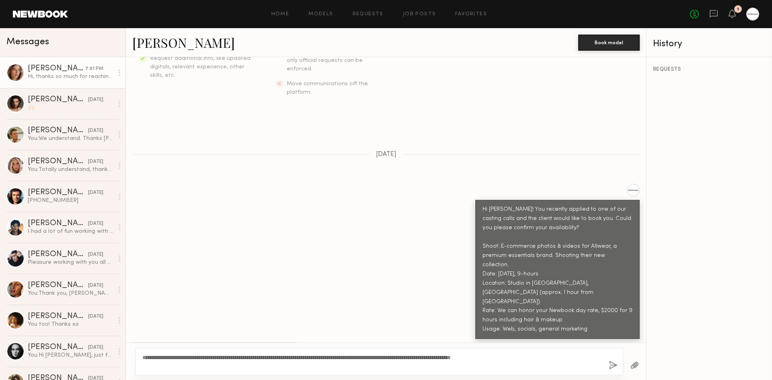 This screenshot has height=380, width=772. Describe the element at coordinates (709, 44) in the screenshot. I see `div: History` at that location.